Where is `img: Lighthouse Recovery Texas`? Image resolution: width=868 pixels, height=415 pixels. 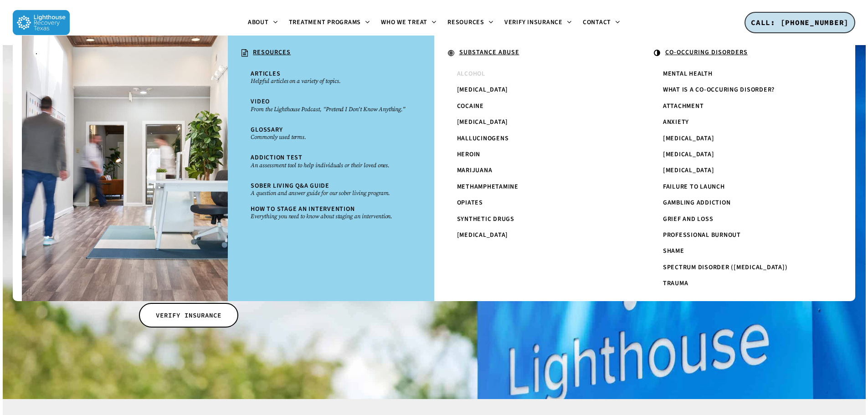
img: Lighthouse Recovery Texas is located at coordinates (41, 22).